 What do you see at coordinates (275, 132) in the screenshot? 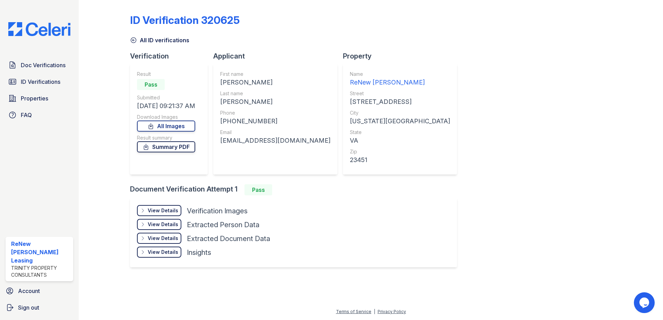
I see `div: Email` at bounding box center [275, 132].